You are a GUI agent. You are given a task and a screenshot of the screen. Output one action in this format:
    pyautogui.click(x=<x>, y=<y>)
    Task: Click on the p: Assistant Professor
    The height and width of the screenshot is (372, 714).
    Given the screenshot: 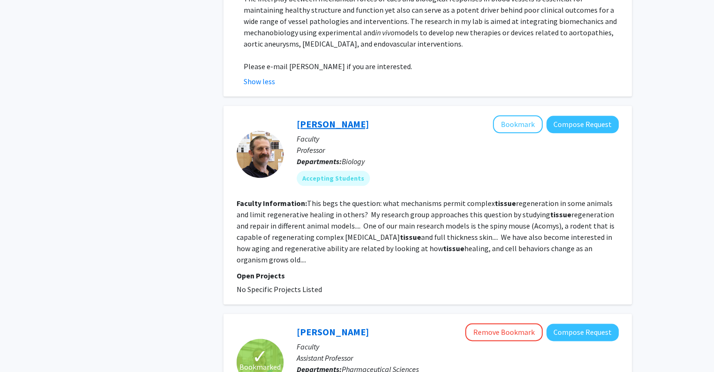 What is the action you would take?
    pyautogui.click(x=458, y=357)
    